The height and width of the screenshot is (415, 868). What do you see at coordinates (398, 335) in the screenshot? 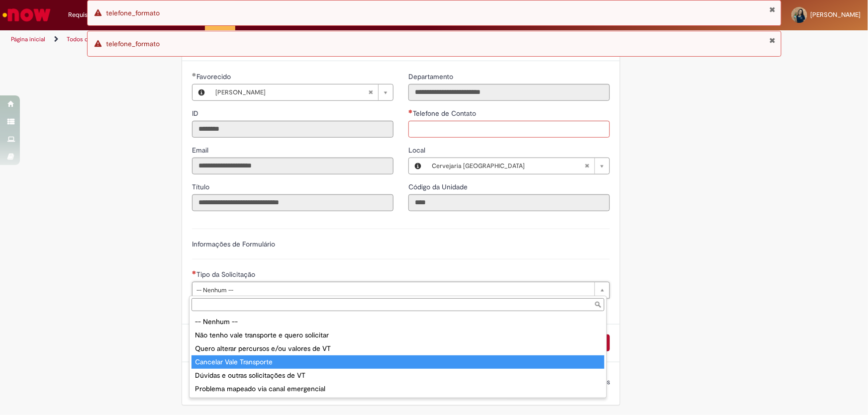
I see `div: Não tenho vale transporte e quero solicitar` at bounding box center [398, 335].